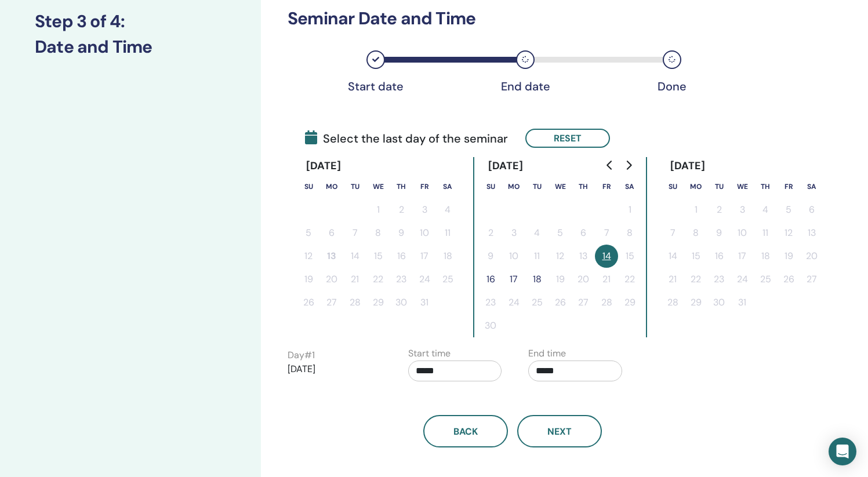  Describe the element at coordinates (466, 431) in the screenshot. I see `span: Back` at that location.